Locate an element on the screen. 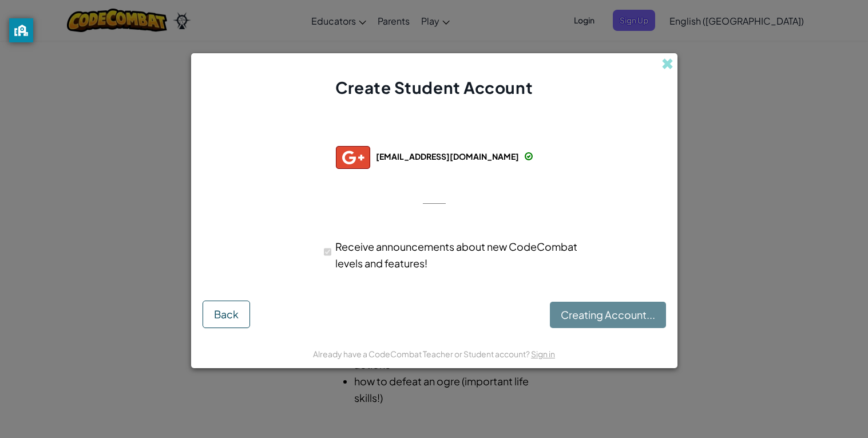  input: Receive announcements about new CodeCombat levels and features! is located at coordinates (327, 252).